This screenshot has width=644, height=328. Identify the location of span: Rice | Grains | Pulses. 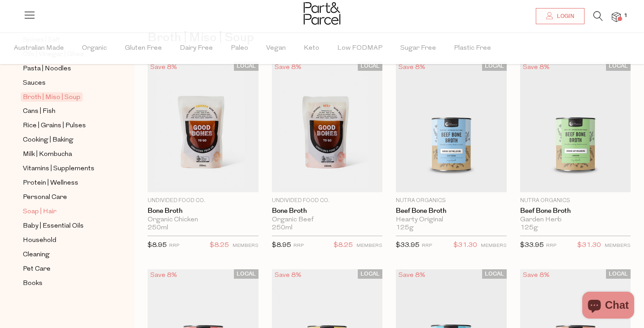
(54, 126).